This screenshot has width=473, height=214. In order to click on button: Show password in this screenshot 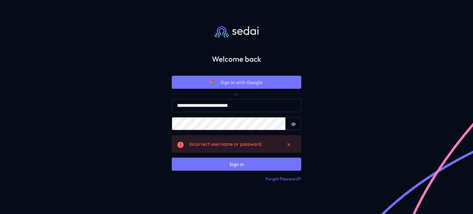, I will do `click(294, 124)`.